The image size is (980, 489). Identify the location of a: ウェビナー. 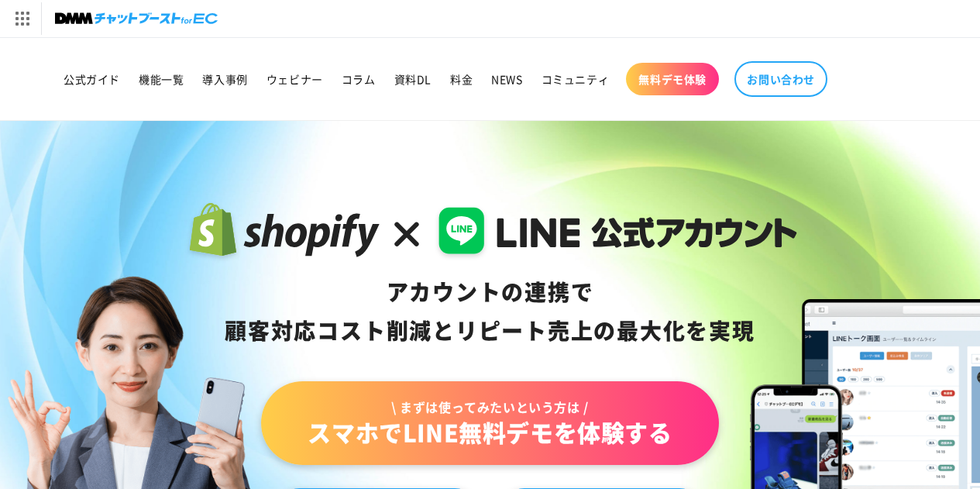
(294, 79).